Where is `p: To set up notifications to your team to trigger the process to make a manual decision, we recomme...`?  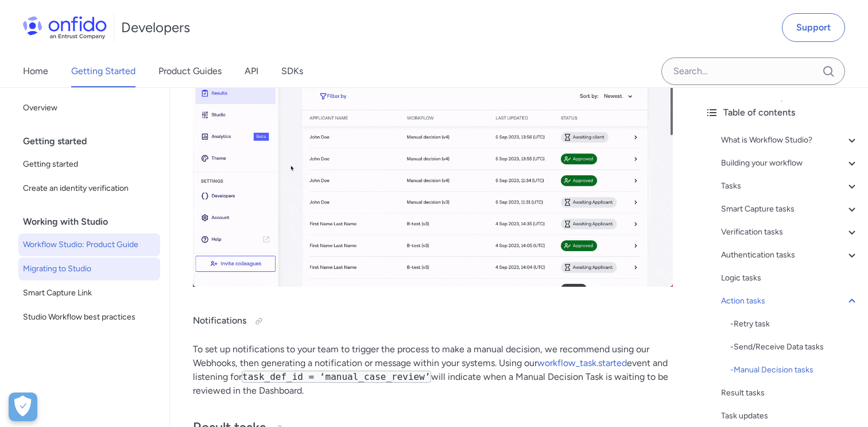 p: To set up notifications to your team to trigger the process to make a manual decision, we recomme... is located at coordinates (433, 370).